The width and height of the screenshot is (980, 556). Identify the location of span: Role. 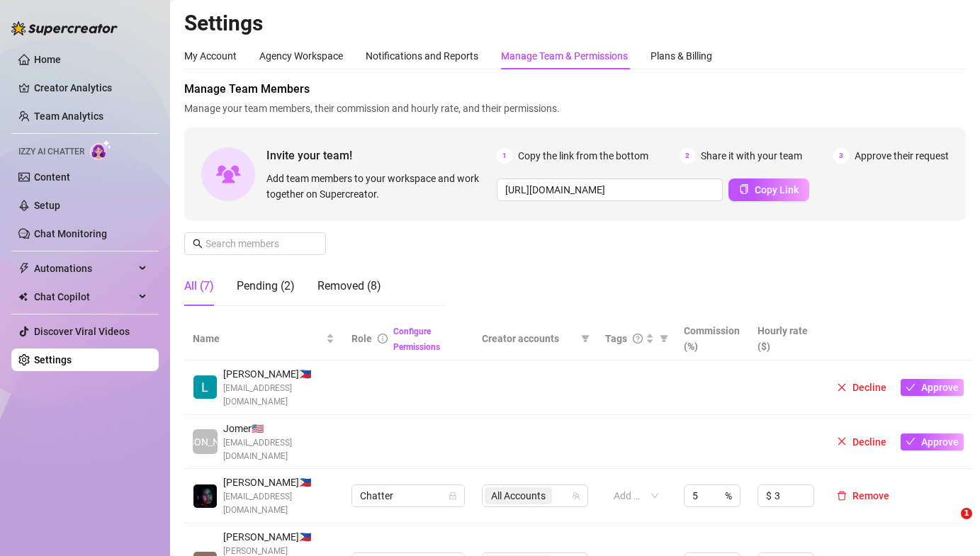
(361, 338).